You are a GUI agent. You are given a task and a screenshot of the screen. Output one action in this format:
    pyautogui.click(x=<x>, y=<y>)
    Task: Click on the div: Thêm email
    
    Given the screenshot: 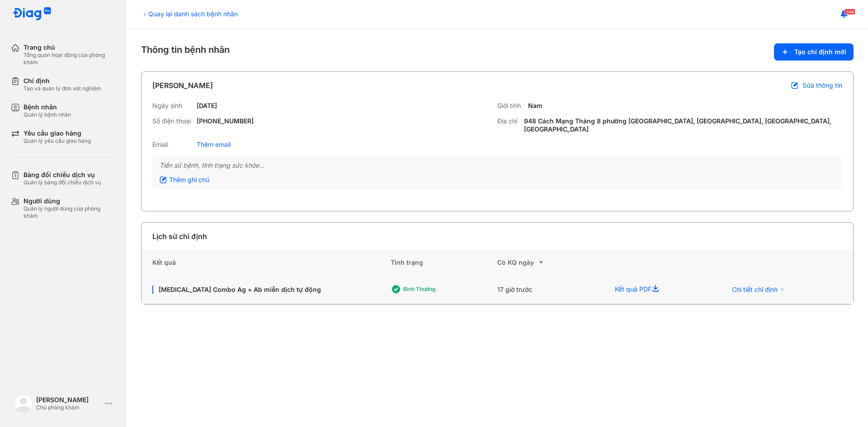 What is the action you would take?
    pyautogui.click(x=213, y=145)
    